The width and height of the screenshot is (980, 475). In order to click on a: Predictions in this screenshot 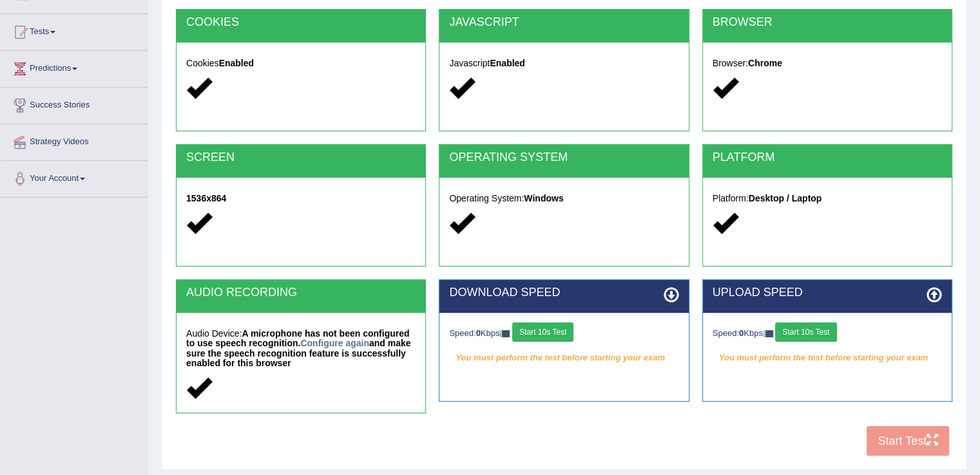, I will do `click(74, 67)`.